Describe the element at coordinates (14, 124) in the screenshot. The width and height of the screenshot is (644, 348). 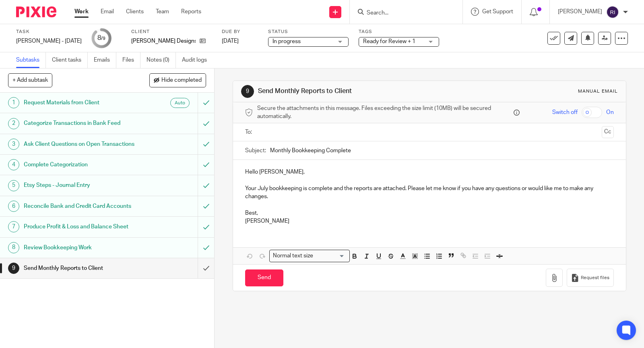
I see `div: 2` at that location.